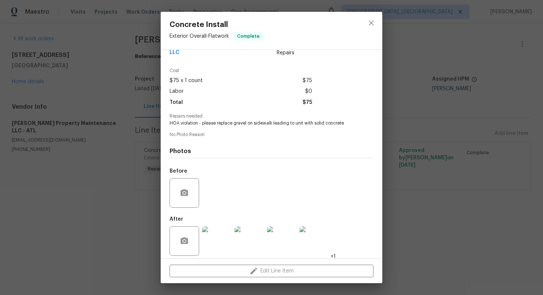 This screenshot has height=295, width=543. I want to click on span: Cost, so click(241, 71).